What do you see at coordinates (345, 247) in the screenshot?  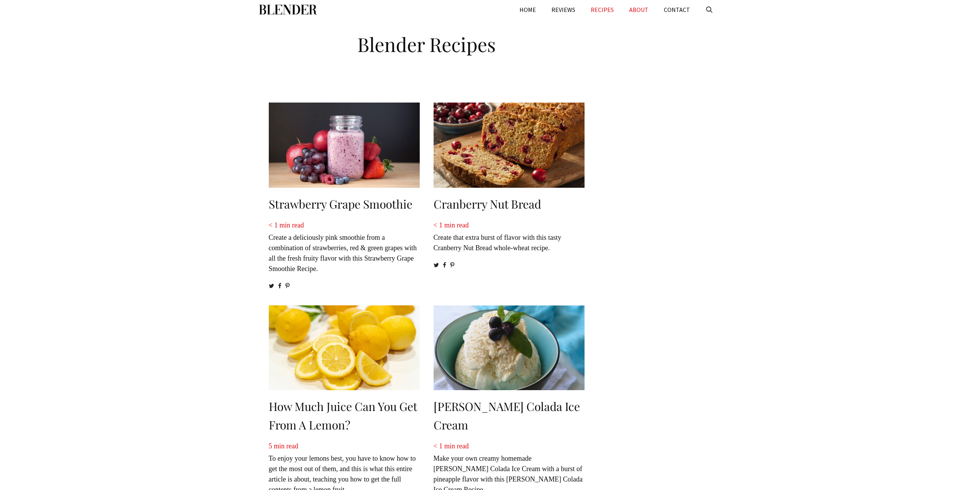 I see `p: Create a deliciously pink smoothie from a combination of strawberries, red & green grapes with al...` at bounding box center [345, 247].